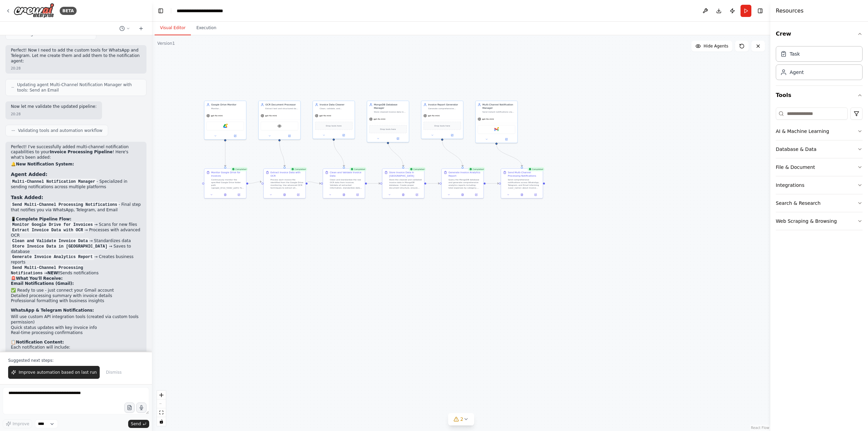 The height and width of the screenshot is (431, 868). I want to click on p: Perfect! Now I need to add the custom tools for WhatsApp and Telegram. Let me create them and add..., so click(76, 56).